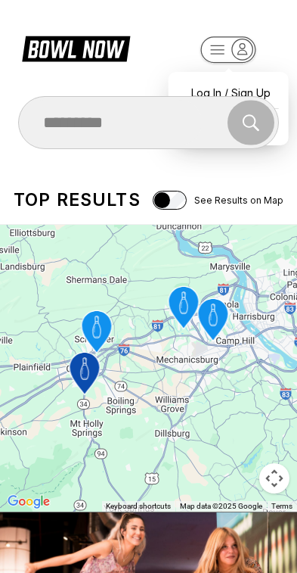 This screenshot has width=297, height=573. What do you see at coordinates (29, 502) in the screenshot?
I see `img: Google` at bounding box center [29, 502].